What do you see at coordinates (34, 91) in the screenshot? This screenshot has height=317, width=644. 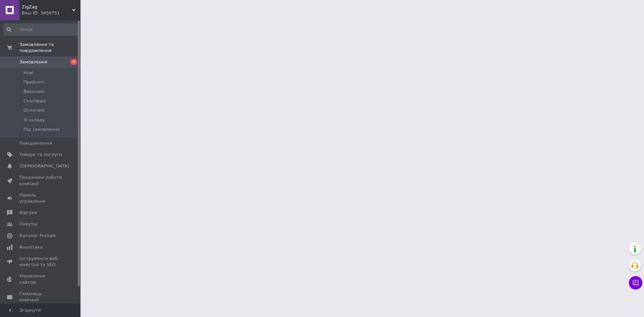 I see `span: Виконані` at bounding box center [34, 91].